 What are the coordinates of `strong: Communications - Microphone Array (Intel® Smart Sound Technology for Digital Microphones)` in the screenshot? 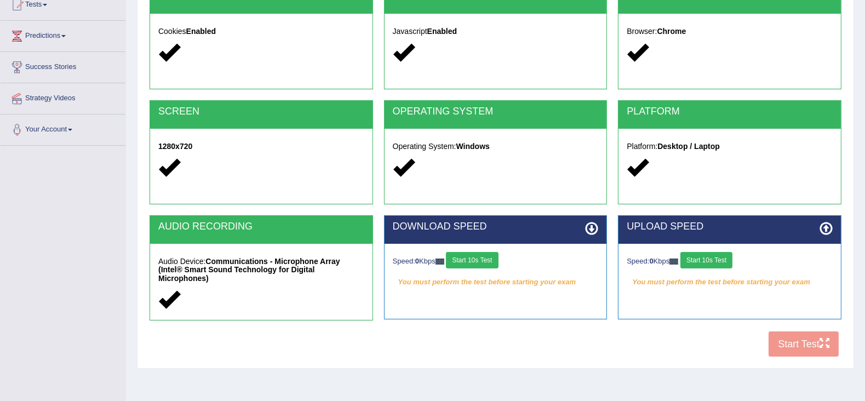 It's located at (249, 270).